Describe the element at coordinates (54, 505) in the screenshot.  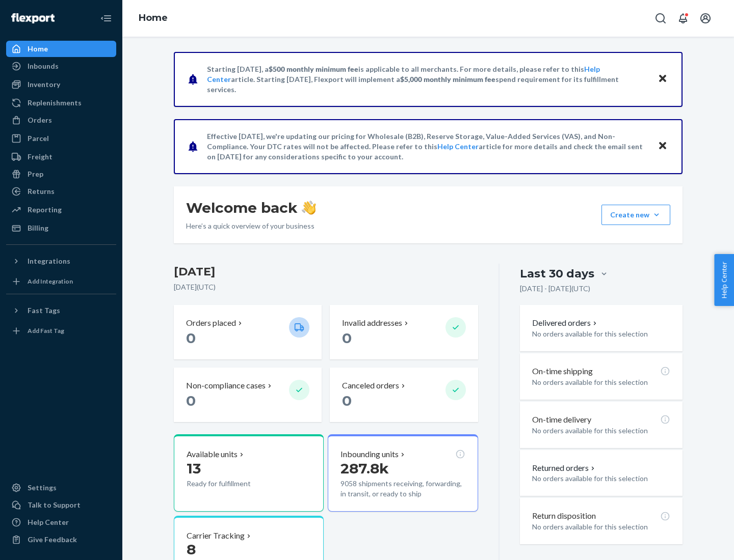
I see `div: Talk to Support` at that location.